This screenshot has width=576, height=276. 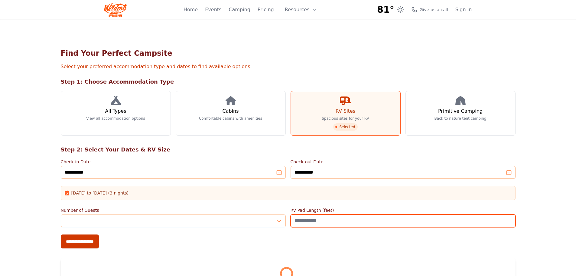 What do you see at coordinates (288, 82) in the screenshot?
I see `h2: Step 1: Choose Accommodation Type` at bounding box center [288, 82].